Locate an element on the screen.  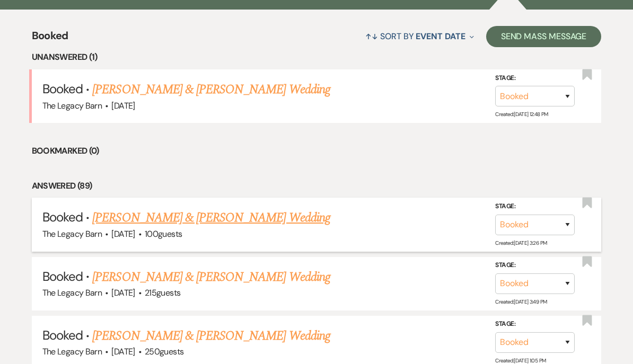
span: 100 guests is located at coordinates (164, 234).